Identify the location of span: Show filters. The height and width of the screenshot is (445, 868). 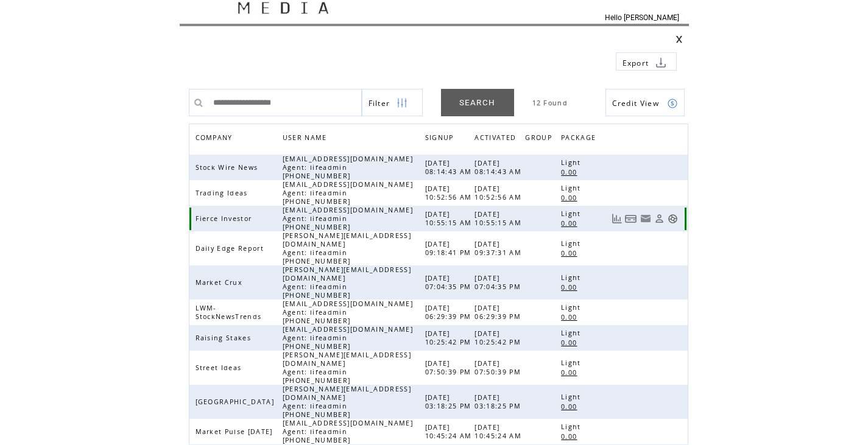
(380, 103).